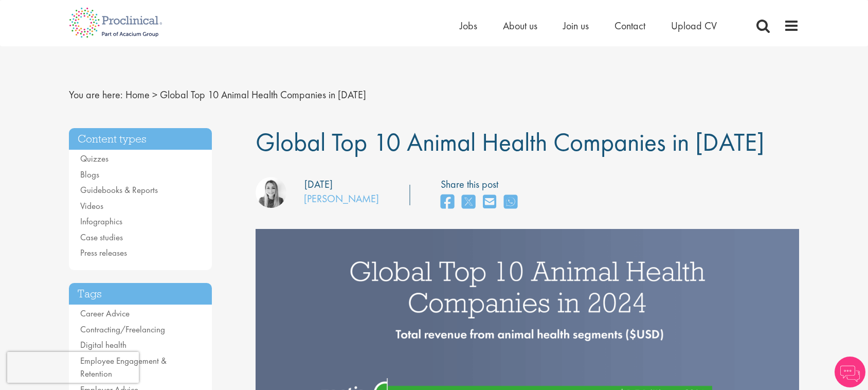  I want to click on a: Press releases, so click(103, 253).